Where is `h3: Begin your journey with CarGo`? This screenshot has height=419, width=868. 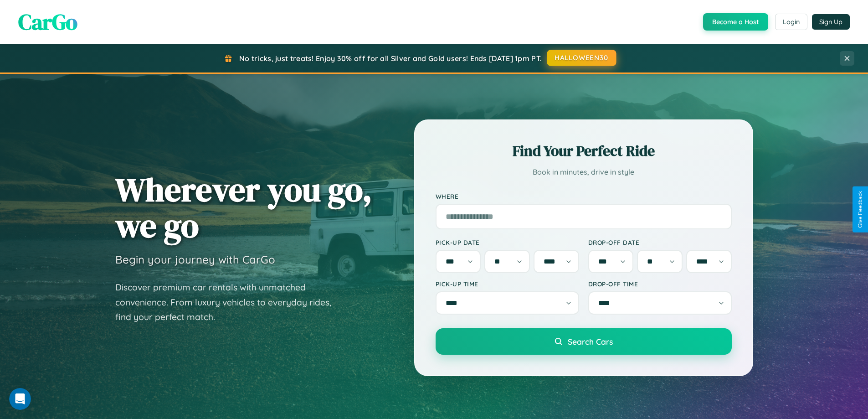 h3: Begin your journey with CarGo is located at coordinates (195, 260).